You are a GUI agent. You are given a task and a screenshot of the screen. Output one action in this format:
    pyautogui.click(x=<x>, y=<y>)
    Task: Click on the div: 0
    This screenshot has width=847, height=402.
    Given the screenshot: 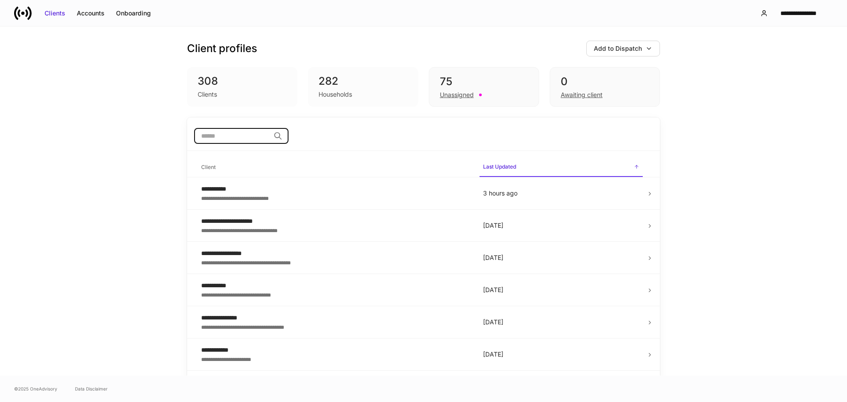 What is the action you would take?
    pyautogui.click(x=605, y=82)
    